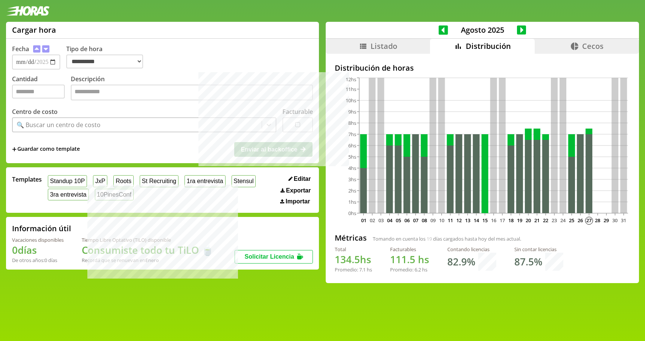 The height and width of the screenshot is (341, 645). What do you see at coordinates (384, 46) in the screenshot?
I see `span: Listado` at bounding box center [384, 46].